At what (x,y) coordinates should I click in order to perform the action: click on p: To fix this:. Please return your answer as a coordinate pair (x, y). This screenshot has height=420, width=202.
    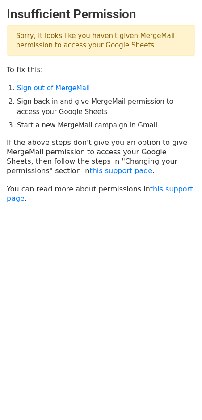
    Looking at the image, I should click on (101, 69).